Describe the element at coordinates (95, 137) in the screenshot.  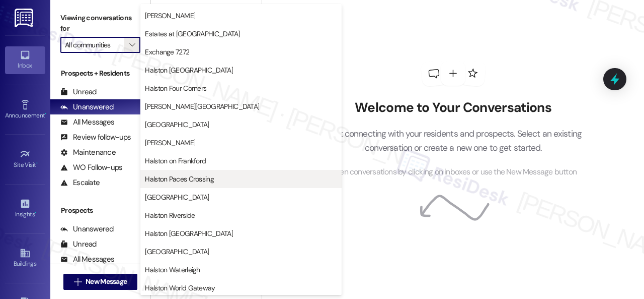
I see `div: Review follow-ups` at that location.